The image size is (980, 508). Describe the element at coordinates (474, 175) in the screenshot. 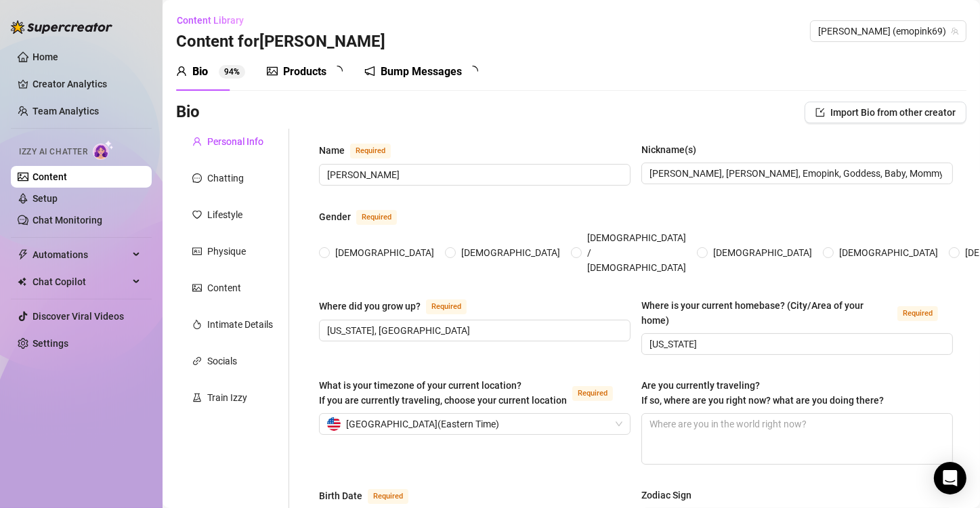

I see `input: Name` at that location.